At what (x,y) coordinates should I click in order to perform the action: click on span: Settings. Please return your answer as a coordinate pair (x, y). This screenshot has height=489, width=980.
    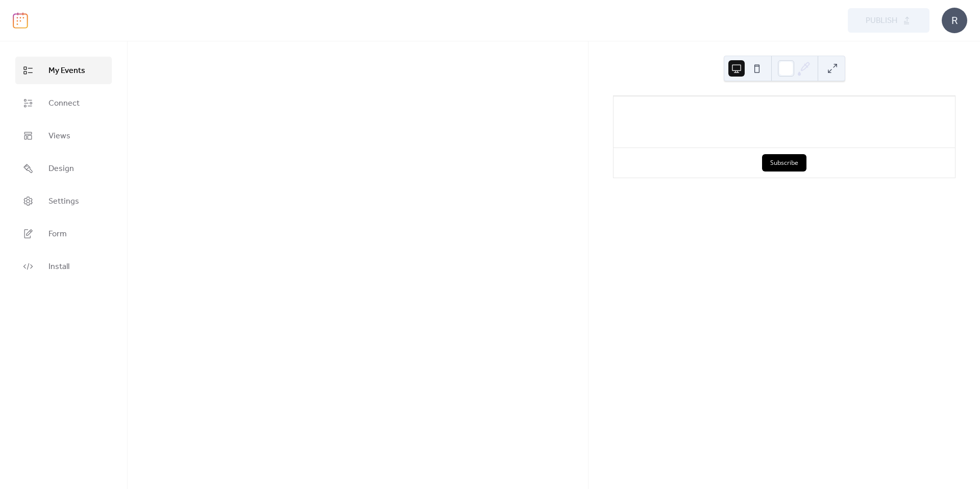
    Looking at the image, I should click on (64, 202).